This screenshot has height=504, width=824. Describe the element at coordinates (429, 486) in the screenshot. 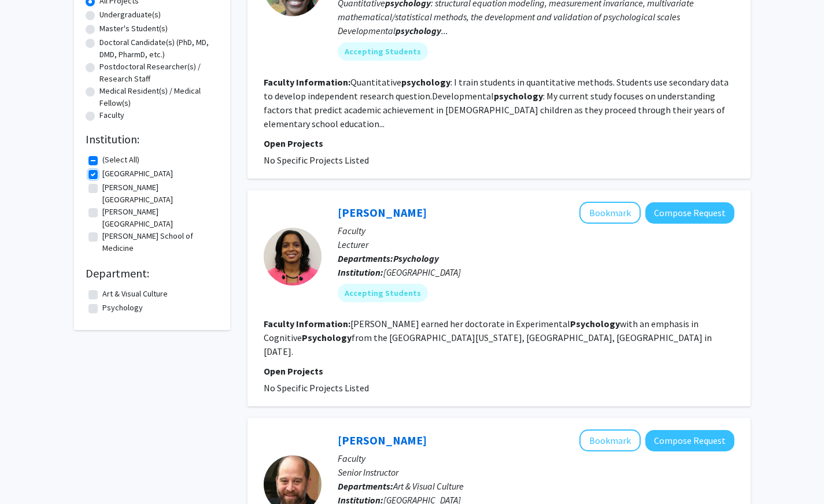

I see `span: Art & Visual Culture` at that location.